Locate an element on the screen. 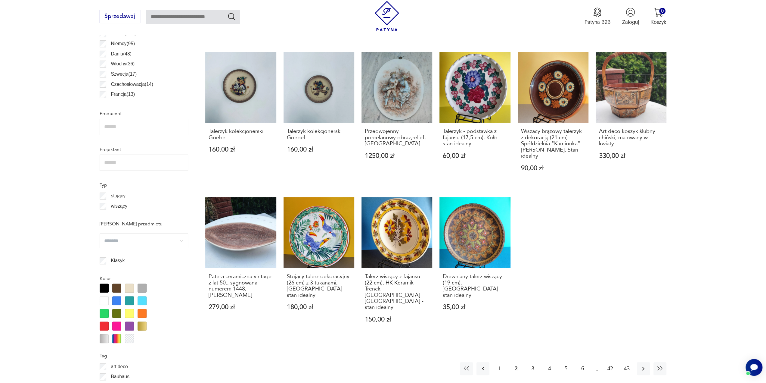 The height and width of the screenshot is (383, 766). button: Zaloguj is located at coordinates (631, 17).